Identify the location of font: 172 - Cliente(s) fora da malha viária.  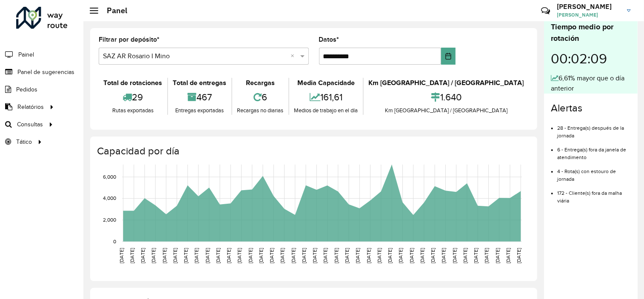
(590, 196).